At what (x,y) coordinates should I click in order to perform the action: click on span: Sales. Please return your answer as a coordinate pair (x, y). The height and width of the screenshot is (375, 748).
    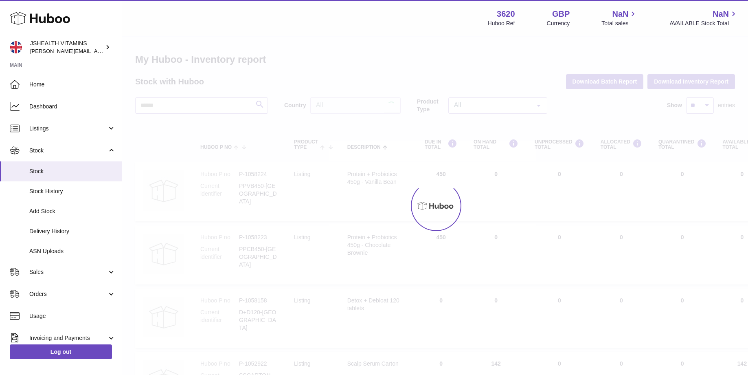
    Looking at the image, I should click on (68, 272).